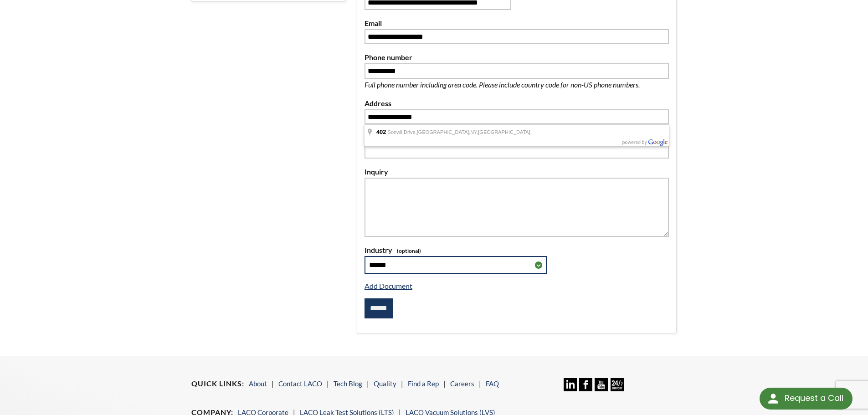 The height and width of the screenshot is (415, 868). I want to click on label: Inquiry, so click(516, 172).